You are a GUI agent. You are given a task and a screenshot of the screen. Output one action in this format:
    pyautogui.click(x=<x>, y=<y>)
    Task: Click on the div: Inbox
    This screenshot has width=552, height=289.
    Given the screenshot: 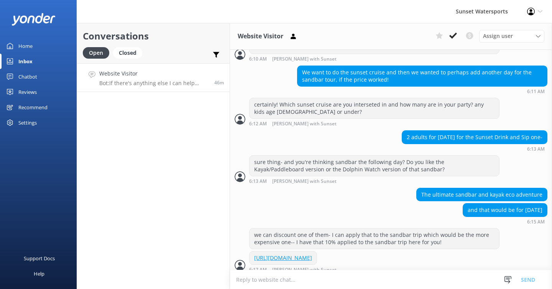 What is the action you would take?
    pyautogui.click(x=25, y=61)
    